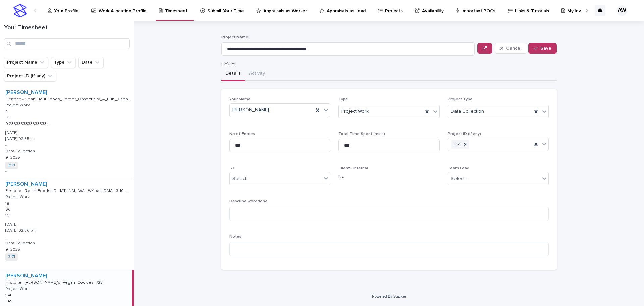 This screenshot has height=306, width=644. Describe the element at coordinates (233, 168) in the screenshot. I see `span: QC` at that location.